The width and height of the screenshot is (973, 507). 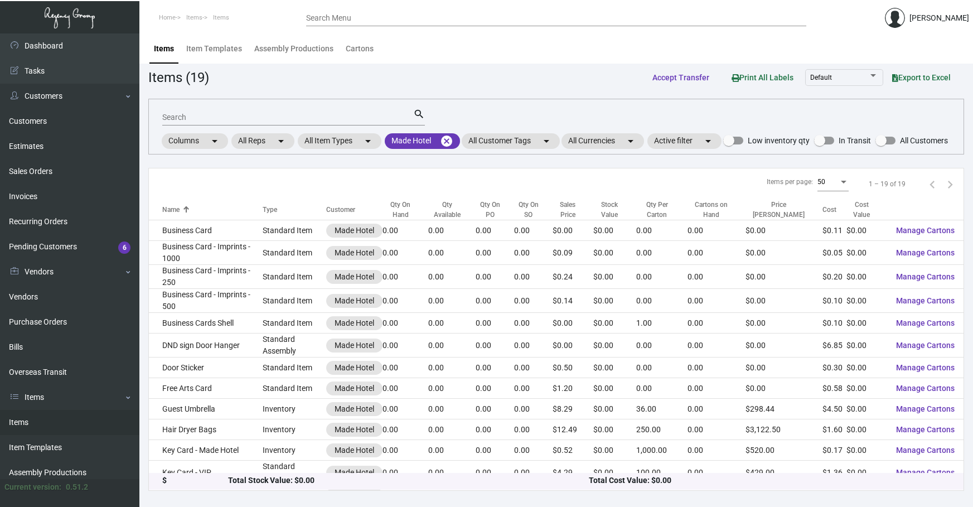 I want to click on div: Item Templates, so click(x=214, y=49).